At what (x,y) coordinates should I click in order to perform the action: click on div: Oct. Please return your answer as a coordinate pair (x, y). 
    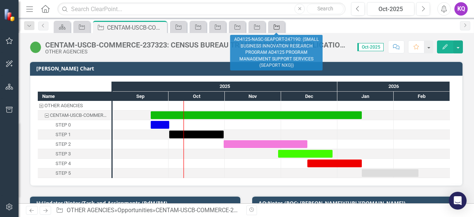
    Looking at the image, I should click on (197, 96).